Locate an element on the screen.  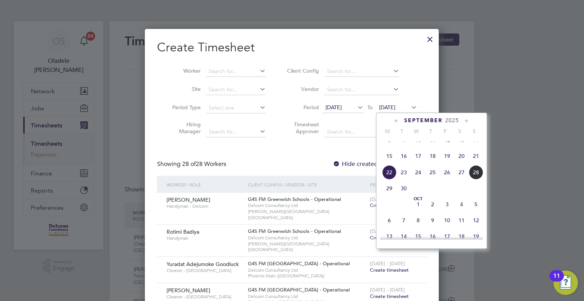
span: 22 is located at coordinates (389, 172).